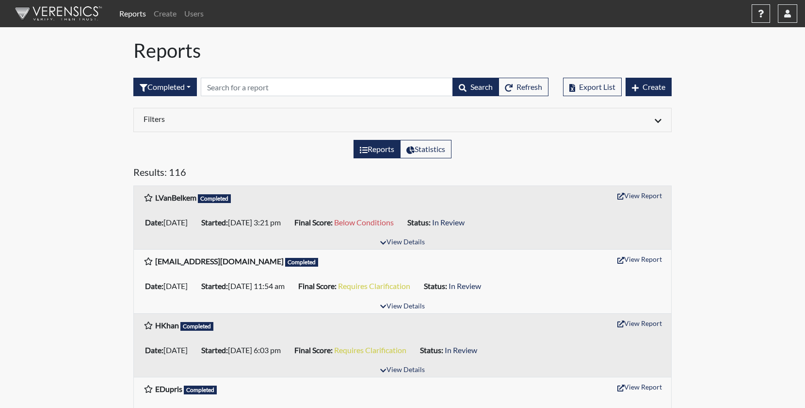  Describe the element at coordinates (403, 174) in the screenshot. I see `h5: Results: 116` at that location.